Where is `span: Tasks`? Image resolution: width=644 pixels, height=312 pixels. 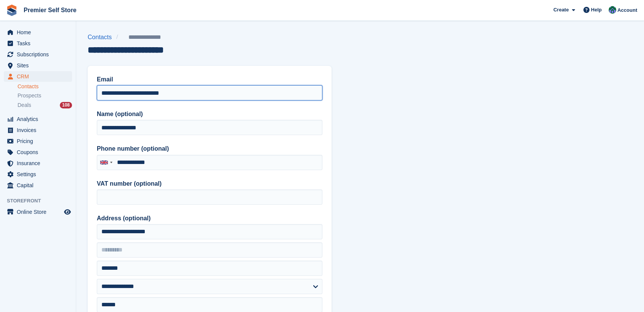
span: Tasks is located at coordinates (40, 43).